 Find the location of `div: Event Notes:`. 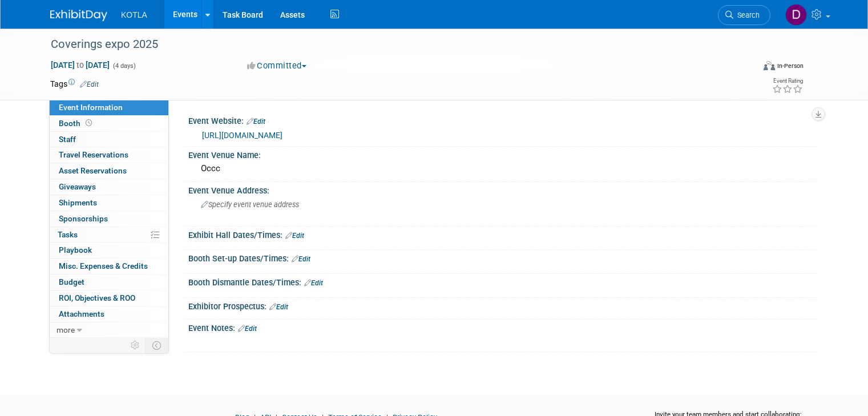

div: Event Notes: is located at coordinates (503, 327).